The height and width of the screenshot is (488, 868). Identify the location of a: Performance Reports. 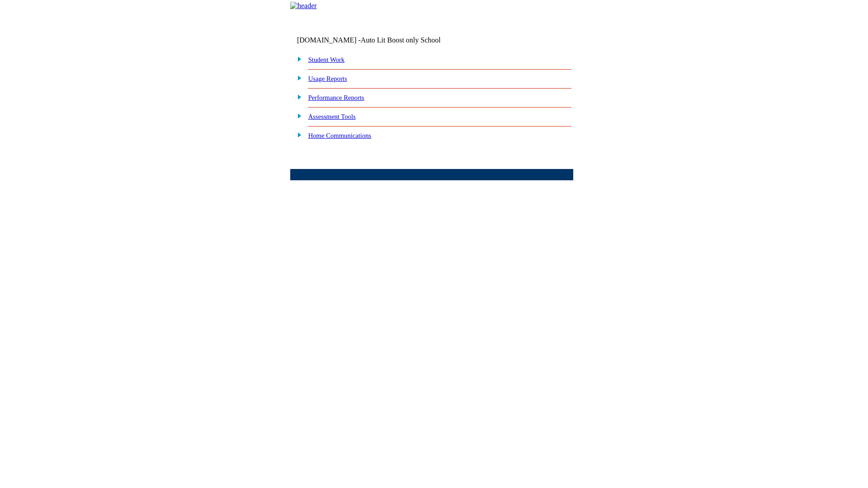
(336, 98).